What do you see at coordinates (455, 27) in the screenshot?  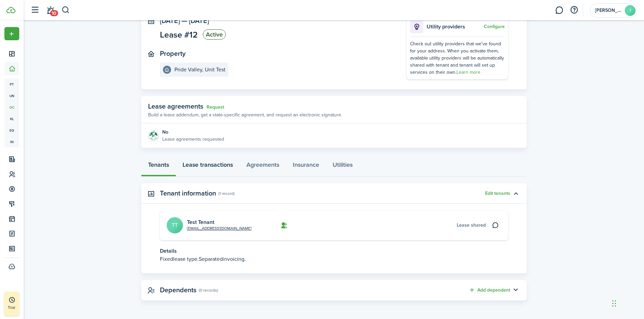 I see `p: Utility providers` at bounding box center [455, 27].